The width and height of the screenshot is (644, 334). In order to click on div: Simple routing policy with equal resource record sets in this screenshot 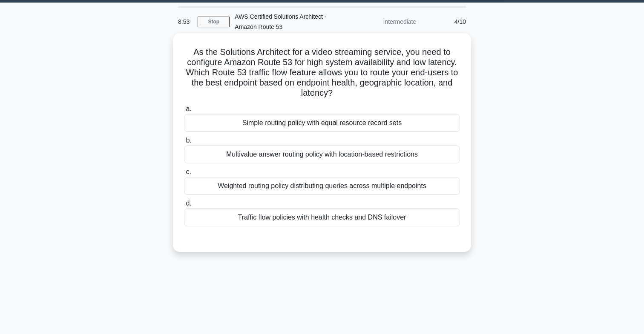, I will do `click(322, 123)`.